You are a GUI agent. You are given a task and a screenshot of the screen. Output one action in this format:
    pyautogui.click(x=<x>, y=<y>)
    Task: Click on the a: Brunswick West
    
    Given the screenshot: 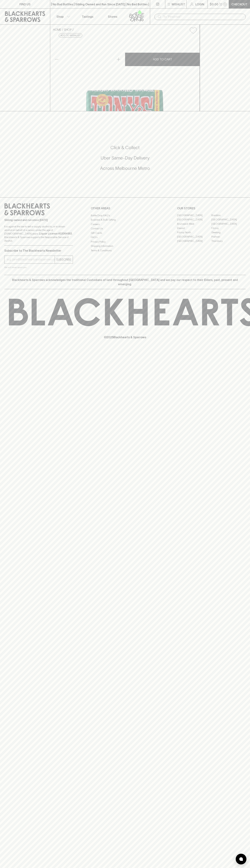 What is the action you would take?
    pyautogui.click(x=194, y=224)
    